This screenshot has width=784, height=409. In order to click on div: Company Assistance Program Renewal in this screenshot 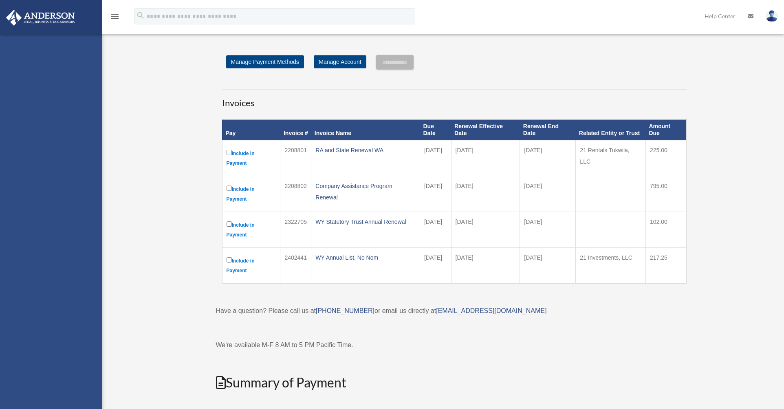, I will do `click(365, 192)`.